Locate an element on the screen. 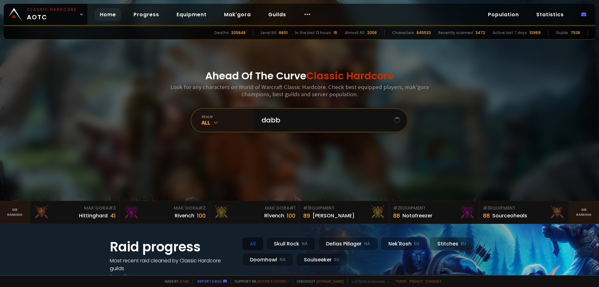 The image size is (599, 287). a: Home is located at coordinates (108, 14).